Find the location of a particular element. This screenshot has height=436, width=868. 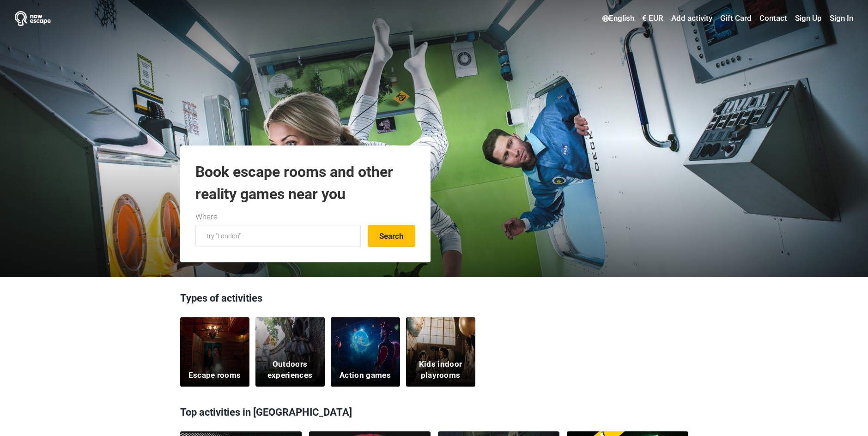

h5: Action games is located at coordinates (365, 375).